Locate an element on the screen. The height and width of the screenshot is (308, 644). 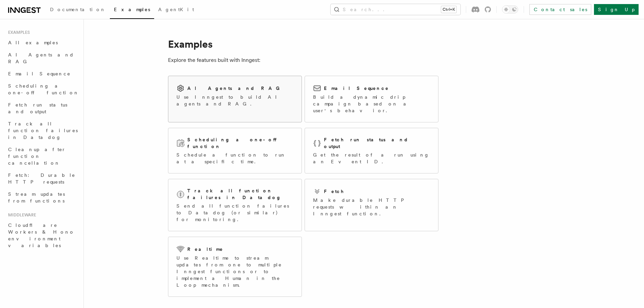
a: Cloudflare Workers & Hono environment variables is located at coordinates (42, 235).